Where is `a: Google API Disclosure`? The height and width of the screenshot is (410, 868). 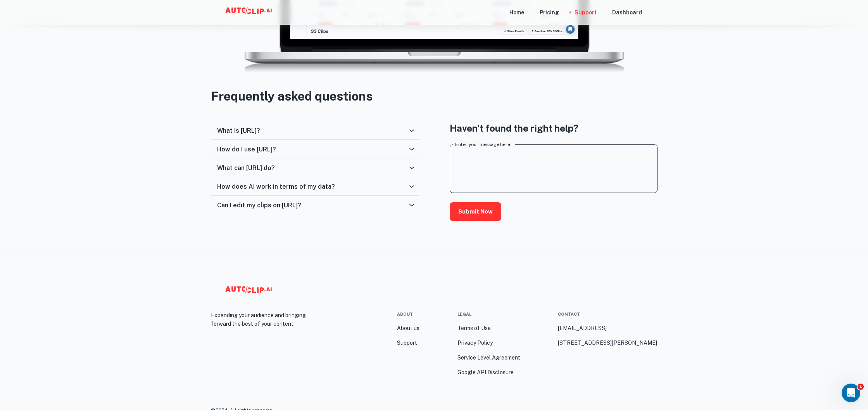
a: Google API Disclosure is located at coordinates (485, 372).